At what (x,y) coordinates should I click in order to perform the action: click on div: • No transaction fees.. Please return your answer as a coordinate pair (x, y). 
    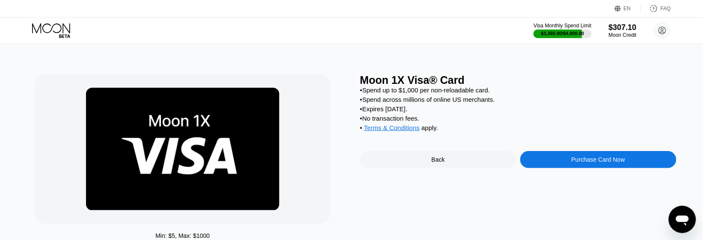
    Looking at the image, I should click on (518, 118).